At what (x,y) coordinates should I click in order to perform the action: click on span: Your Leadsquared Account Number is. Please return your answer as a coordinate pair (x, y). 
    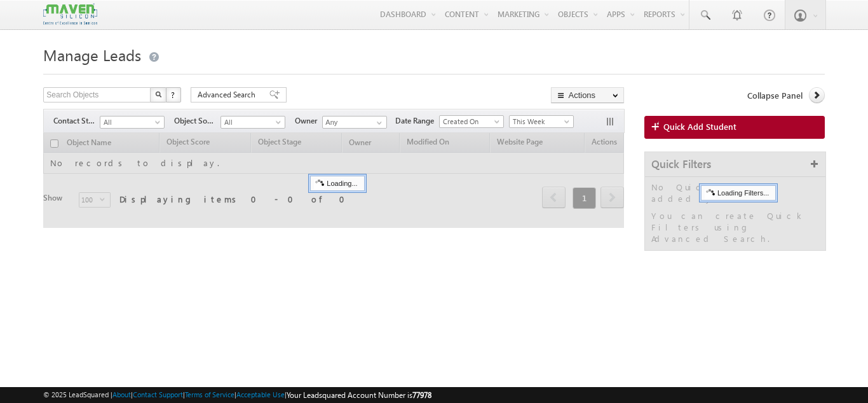
    Looking at the image, I should click on (359, 394).